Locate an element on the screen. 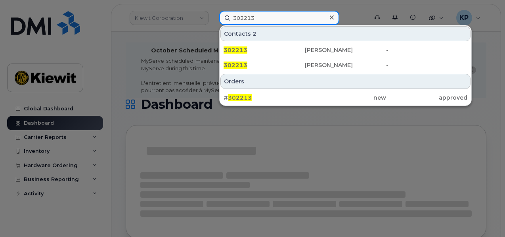  div: Orders is located at coordinates (345, 81).